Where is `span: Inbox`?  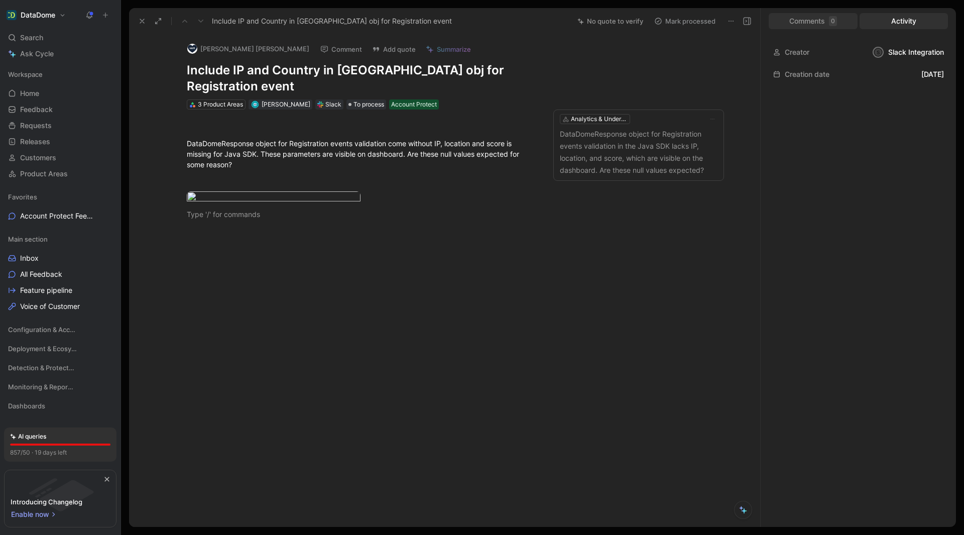
span: Inbox is located at coordinates (29, 258).